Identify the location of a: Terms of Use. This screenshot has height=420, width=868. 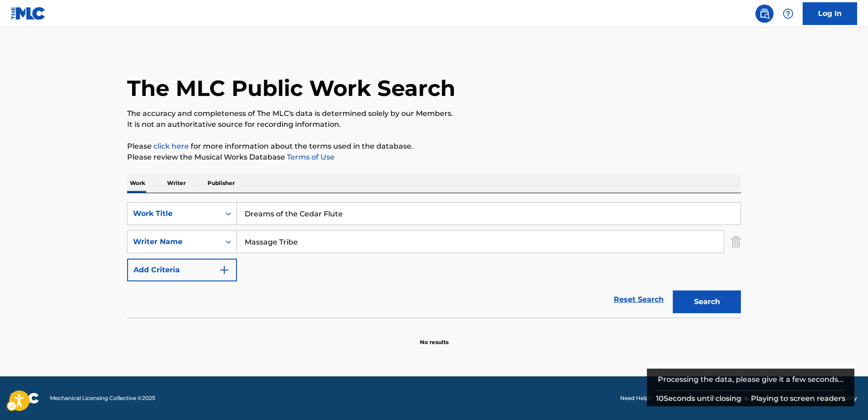
(310, 157).